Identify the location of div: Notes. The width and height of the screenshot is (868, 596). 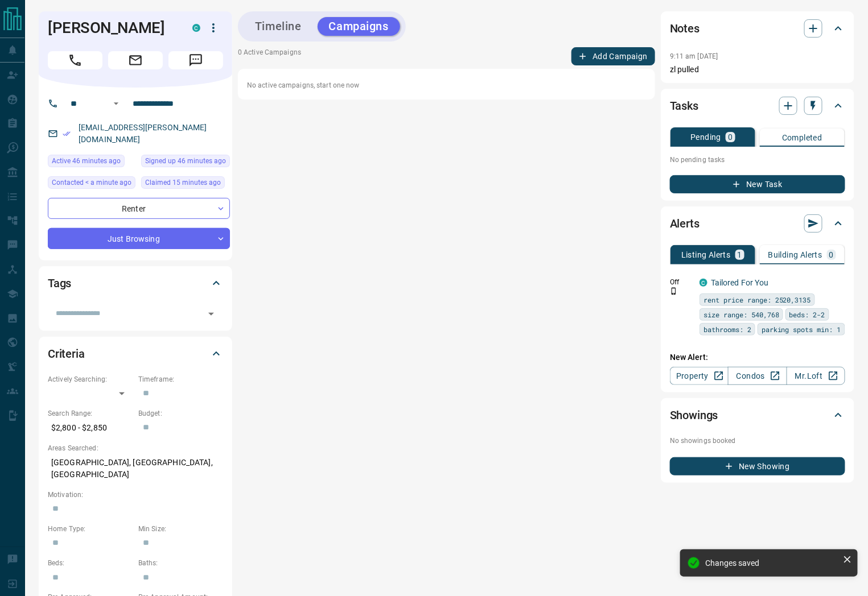
(757, 28).